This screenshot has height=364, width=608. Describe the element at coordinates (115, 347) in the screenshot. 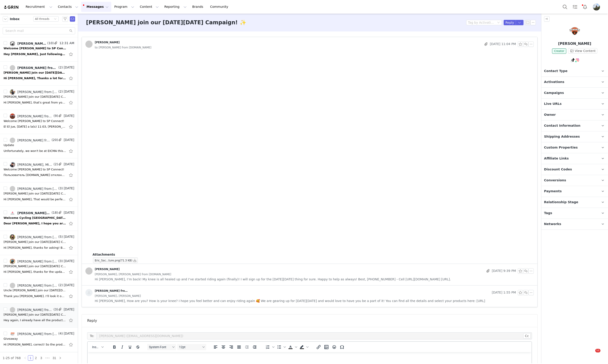

I see `button: Bold` at that location.